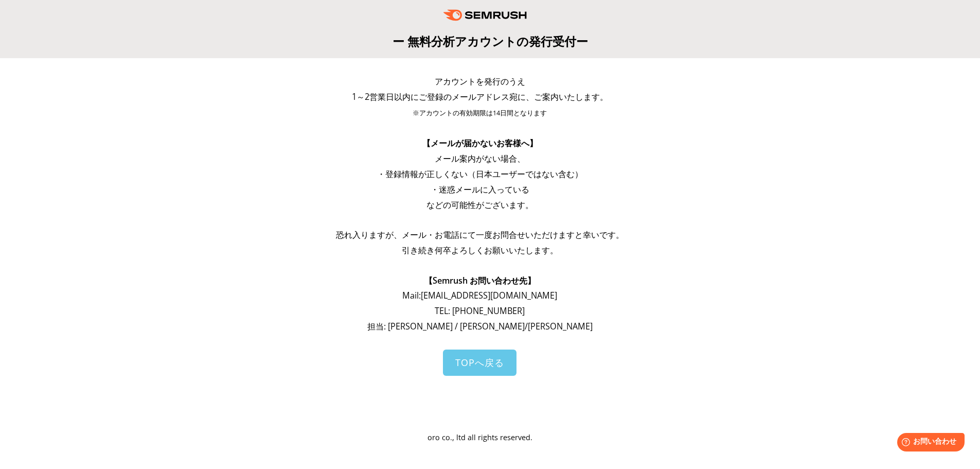 This screenshot has width=980, height=469. What do you see at coordinates (480, 81) in the screenshot?
I see `span: アカウントを発行のうえ` at bounding box center [480, 81].